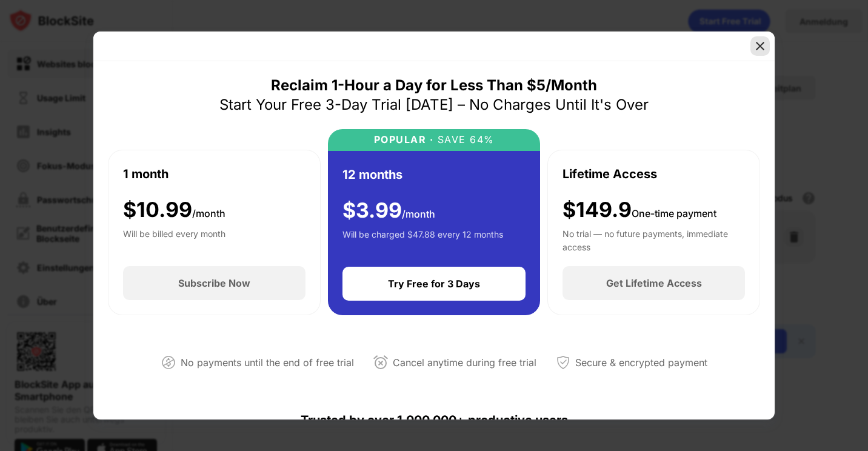 Image resolution: width=868 pixels, height=451 pixels. What do you see at coordinates (214, 283) in the screenshot?
I see `div: Subscribe Now` at bounding box center [214, 283].